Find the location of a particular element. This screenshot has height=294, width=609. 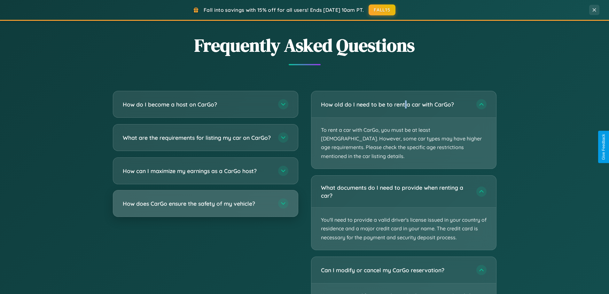

div: Give Feedback is located at coordinates (603, 147).